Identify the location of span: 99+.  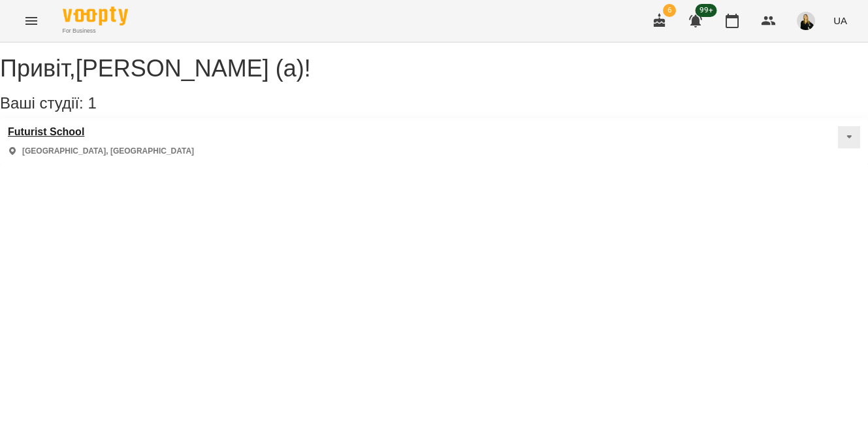
(706, 11).